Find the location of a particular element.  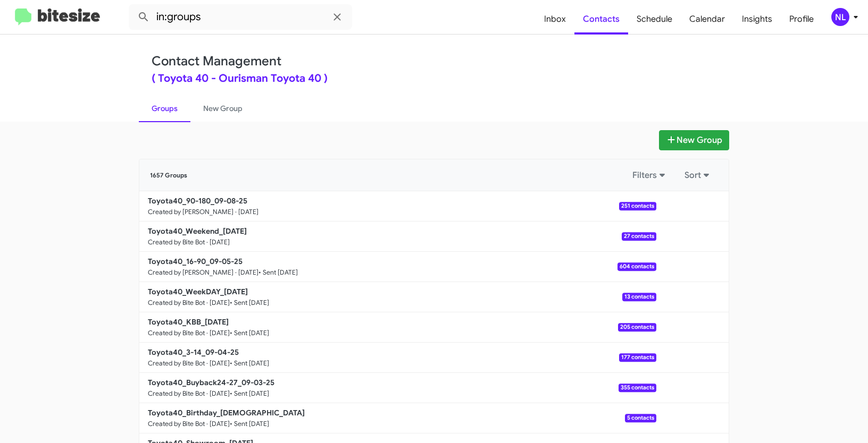

div: NL is located at coordinates (841, 17).